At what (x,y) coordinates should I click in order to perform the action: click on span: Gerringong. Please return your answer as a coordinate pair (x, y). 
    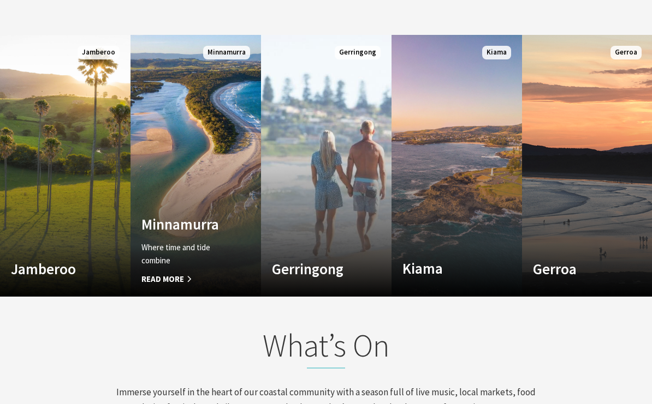
    Looking at the image, I should click on (357, 52).